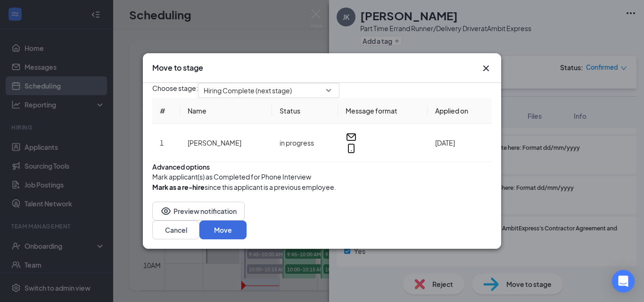  What do you see at coordinates (305, 111) in the screenshot?
I see `th: Status` at bounding box center [305, 111].